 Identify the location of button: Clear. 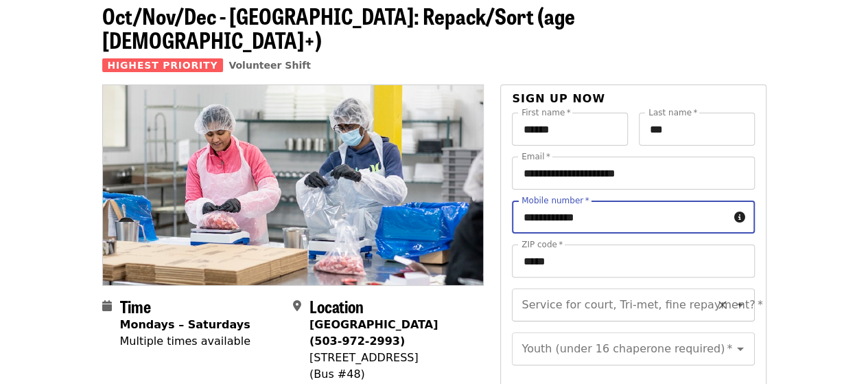
(722, 305).